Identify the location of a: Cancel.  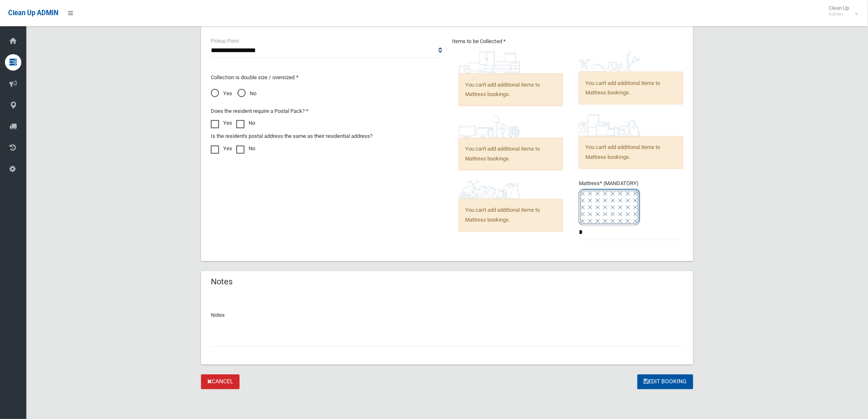
(220, 382).